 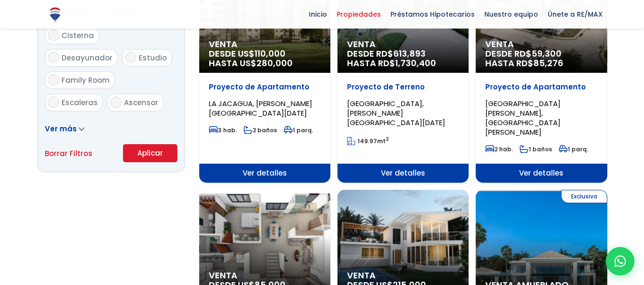 What do you see at coordinates (387, 139) in the screenshot?
I see `sup: 2` at bounding box center [387, 139].